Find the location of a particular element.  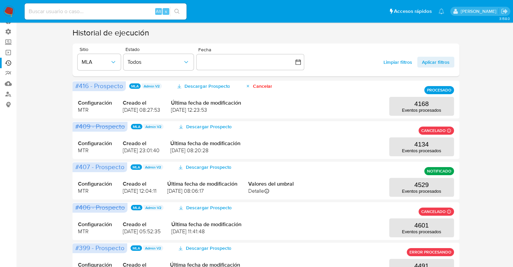

span: Alt is located at coordinates (158, 11).